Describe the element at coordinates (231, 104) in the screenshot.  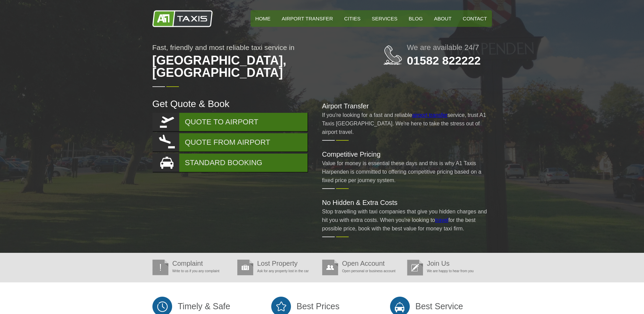
I see `h2: Get Quote & Book` at that location.